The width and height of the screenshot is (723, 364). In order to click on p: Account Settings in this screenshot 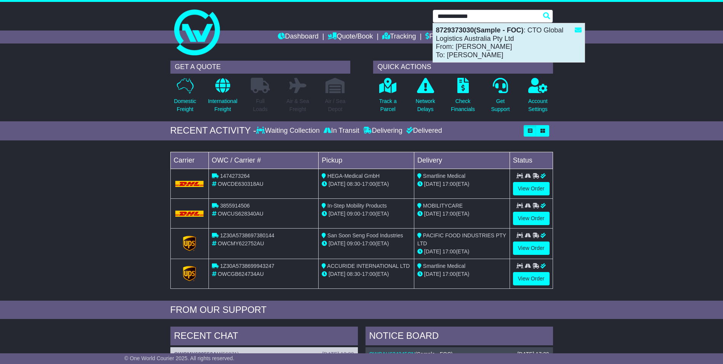, I will do `click(538, 105)`.